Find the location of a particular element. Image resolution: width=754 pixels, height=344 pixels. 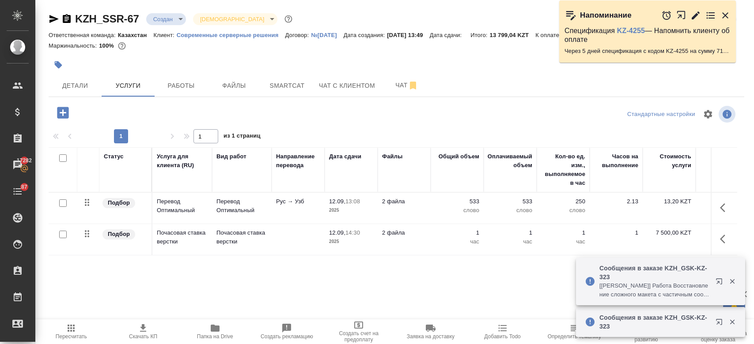

span: Услуги is located at coordinates (128, 86).